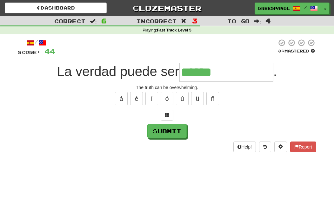  What do you see at coordinates (121, 98) in the screenshot?
I see `button: á` at bounding box center [121, 98].